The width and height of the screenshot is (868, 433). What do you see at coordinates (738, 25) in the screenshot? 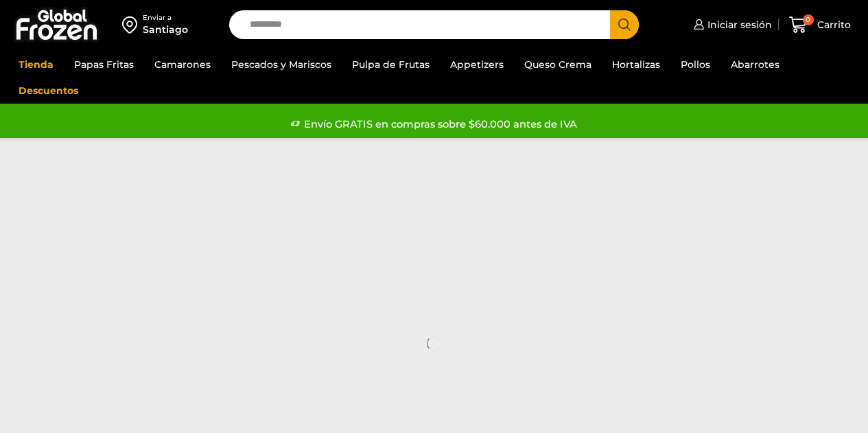
I see `span: Iniciar sesión` at bounding box center [738, 25].